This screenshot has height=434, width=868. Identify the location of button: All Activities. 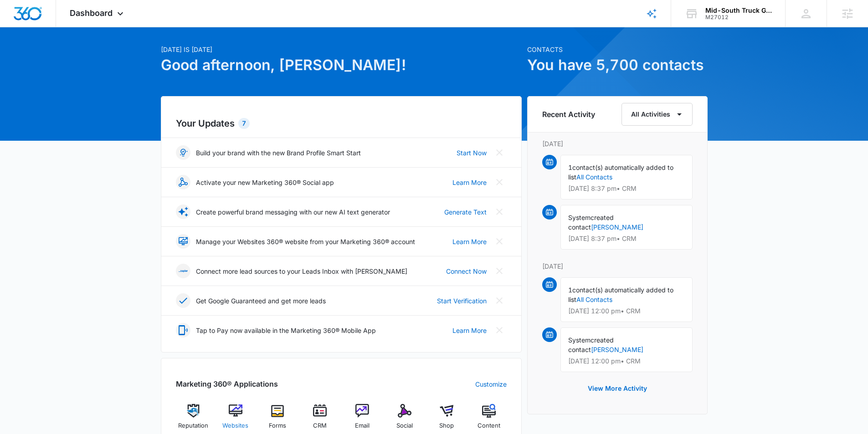
(657, 114).